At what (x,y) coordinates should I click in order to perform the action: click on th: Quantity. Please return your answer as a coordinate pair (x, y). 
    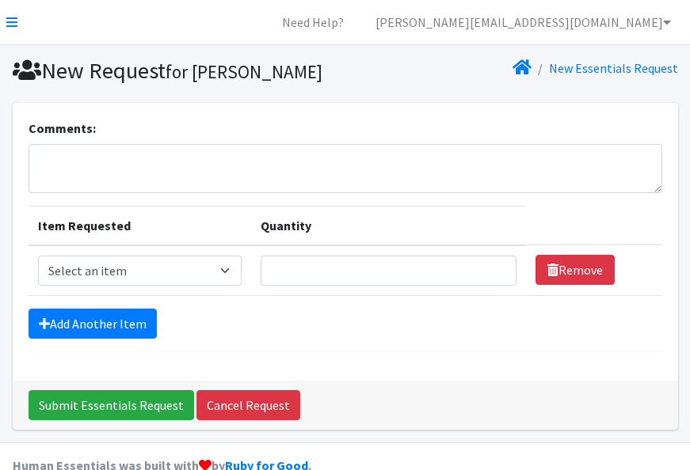
    Looking at the image, I should click on (388, 226).